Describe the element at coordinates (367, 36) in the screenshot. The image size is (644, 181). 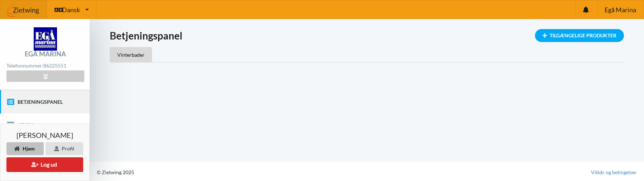
I see `h1: Betjeningspanel` at that location.